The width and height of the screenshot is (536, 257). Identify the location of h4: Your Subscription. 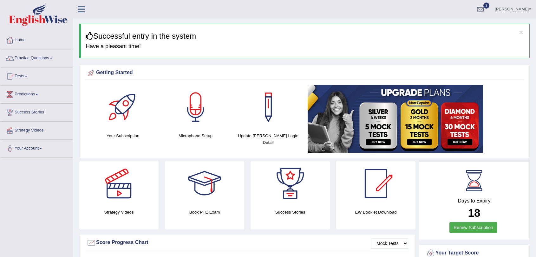
(123, 136).